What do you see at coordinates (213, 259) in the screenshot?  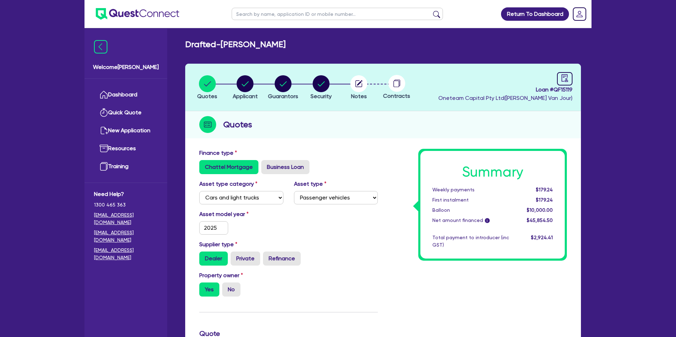 I see `label: Dealer` at bounding box center [213, 259].